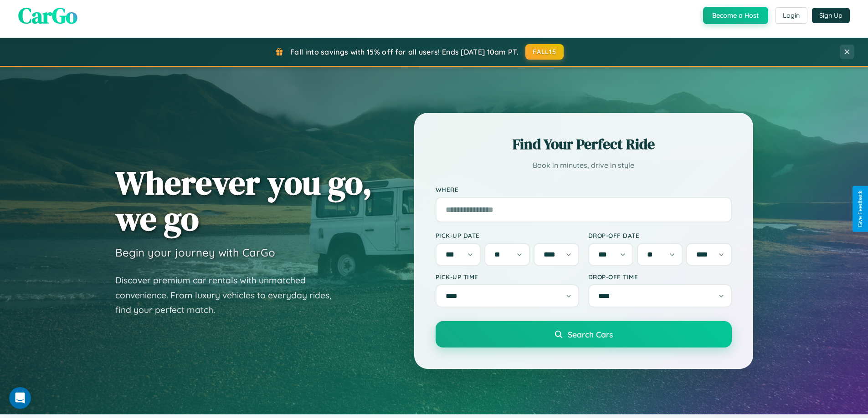  I want to click on label: Pick-up Date, so click(507, 235).